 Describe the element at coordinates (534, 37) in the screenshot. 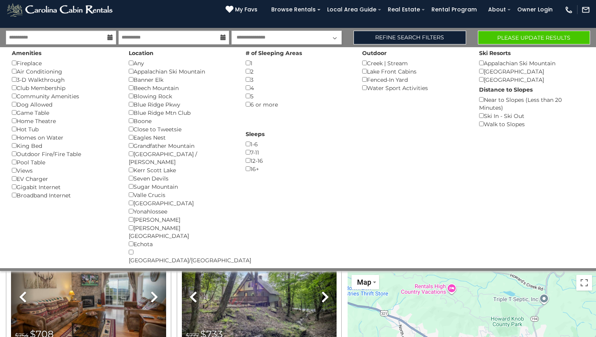

I see `button: Please Update Results` at that location.